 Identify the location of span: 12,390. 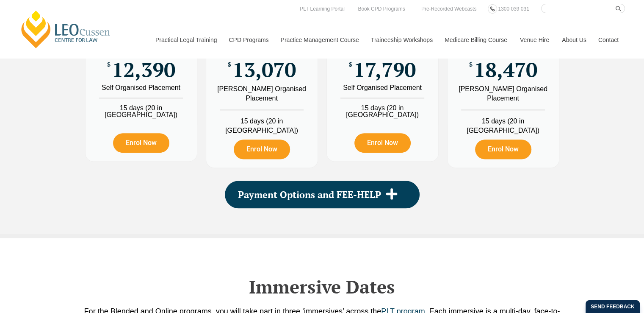
(143, 70).